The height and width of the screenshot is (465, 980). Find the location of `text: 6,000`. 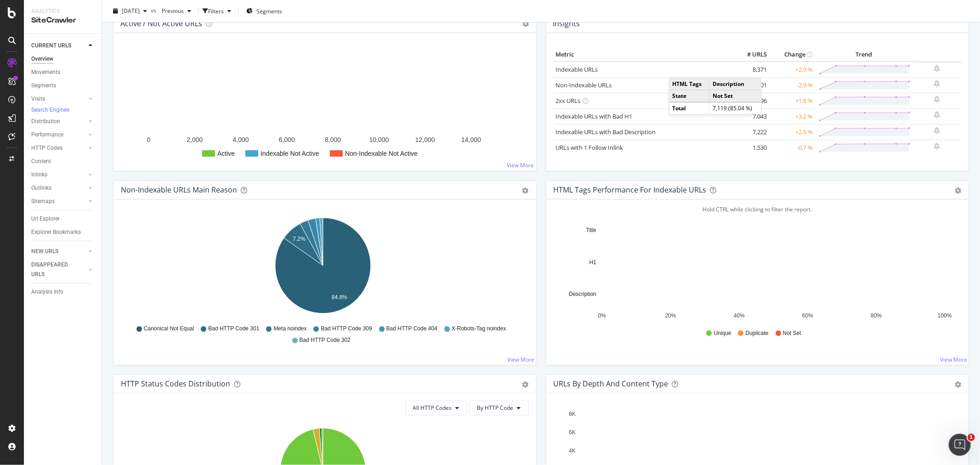

text: 6,000 is located at coordinates (287, 140).